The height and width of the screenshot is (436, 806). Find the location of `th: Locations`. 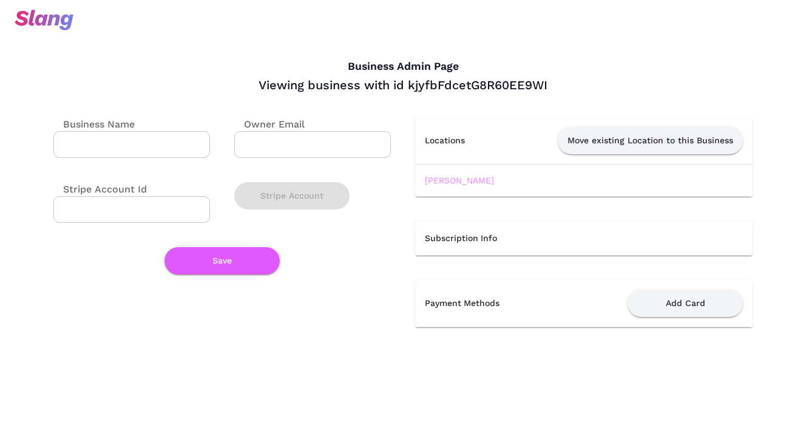

th: Locations is located at coordinates (453, 141).